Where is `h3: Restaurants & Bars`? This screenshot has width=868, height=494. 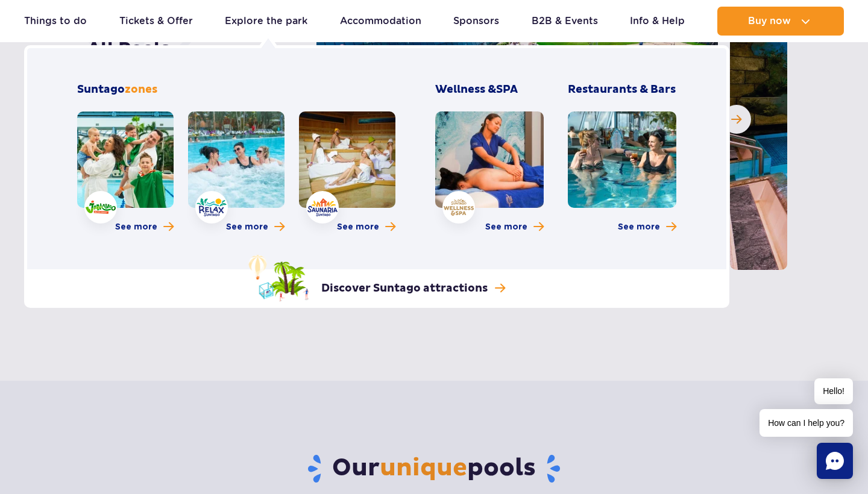 h3: Restaurants & Bars is located at coordinates (622, 90).